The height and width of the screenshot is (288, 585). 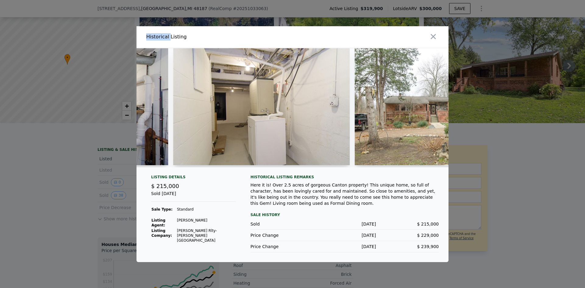 What do you see at coordinates (345, 177) in the screenshot?
I see `div: Historical Listing remarks` at bounding box center [345, 177].